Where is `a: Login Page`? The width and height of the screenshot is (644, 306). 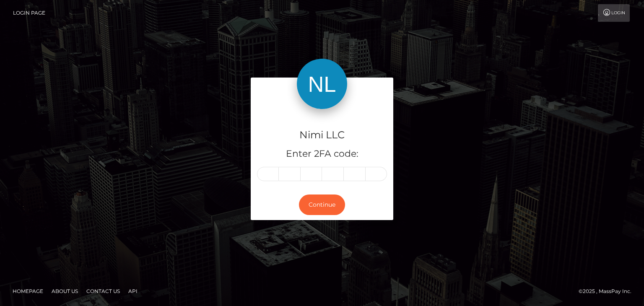
a: Login Page is located at coordinates (29, 13).